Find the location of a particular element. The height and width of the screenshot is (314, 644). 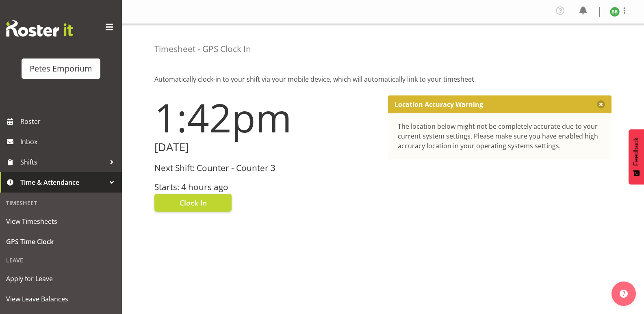

div: Petes Emporium is located at coordinates (61, 69).